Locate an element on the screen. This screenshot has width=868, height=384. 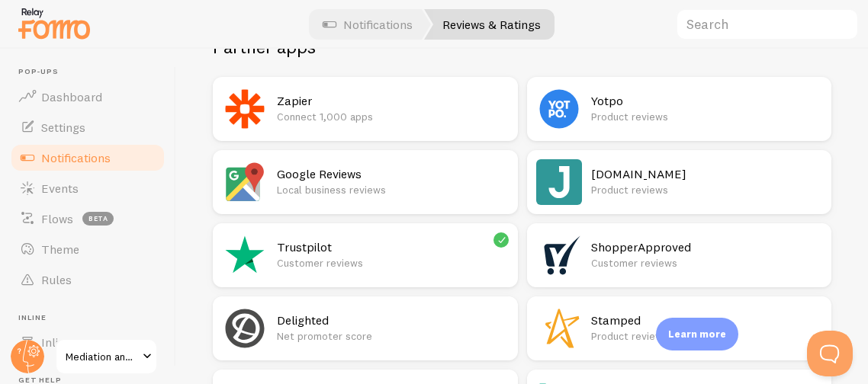
a: Notifications is located at coordinates (87, 157).